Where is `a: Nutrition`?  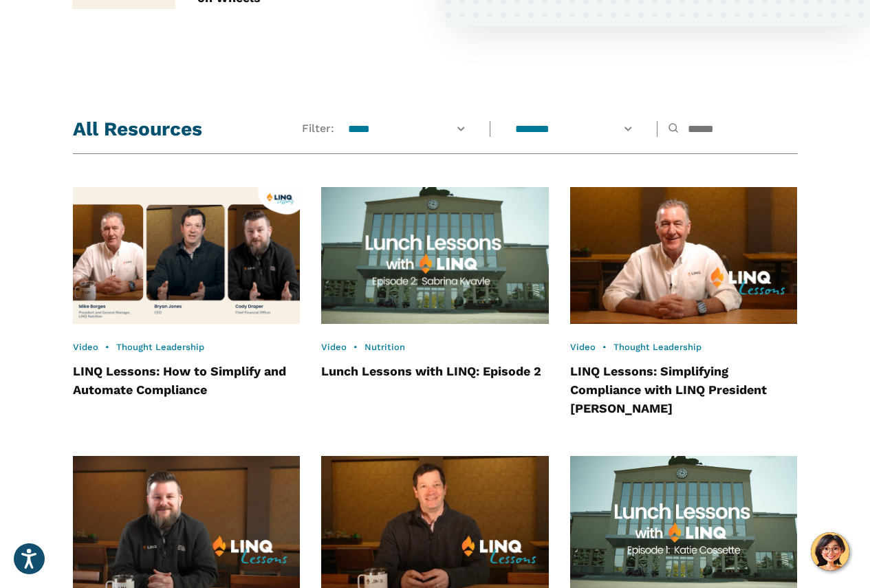 a: Nutrition is located at coordinates (384, 347).